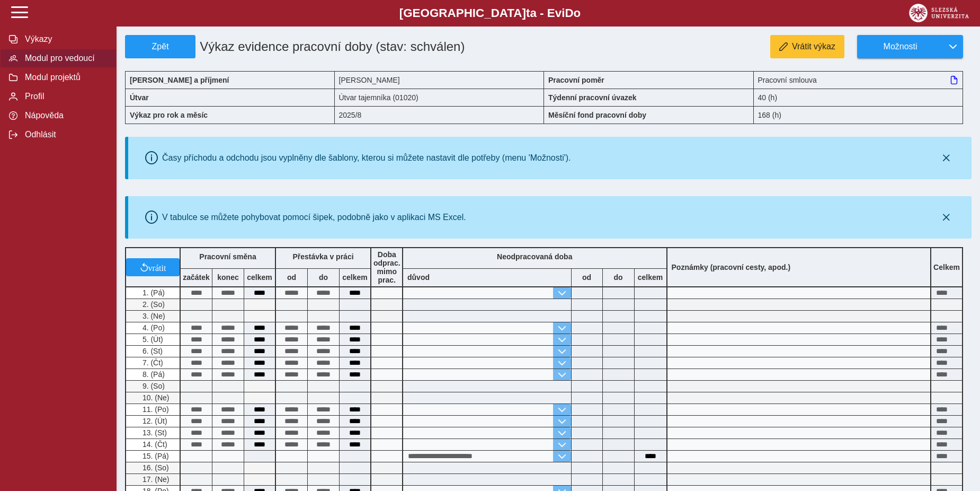  I want to click on button: Zpět, so click(160, 47).